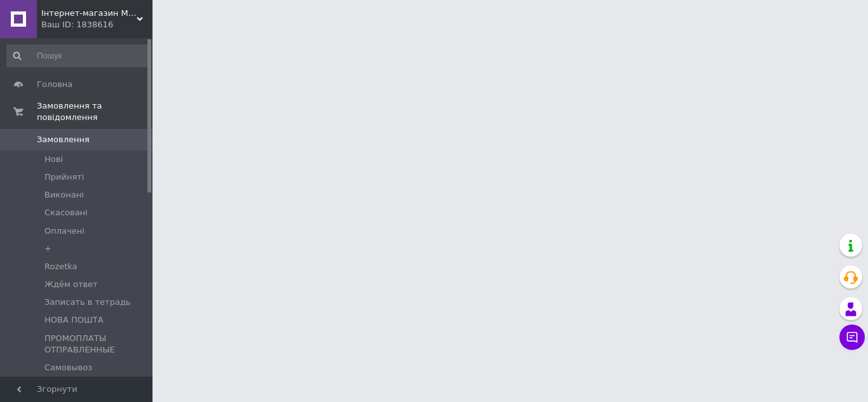 The width and height of the screenshot is (868, 402). What do you see at coordinates (852, 337) in the screenshot?
I see `button: Чат з покупцем` at bounding box center [852, 337].